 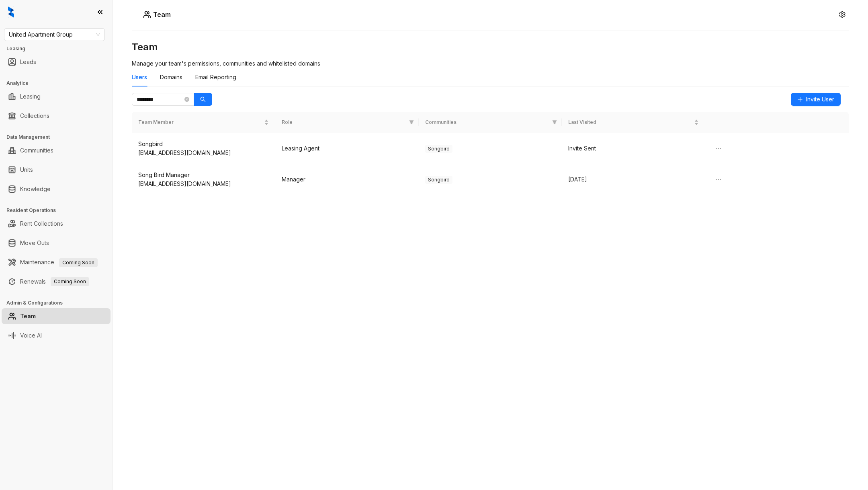 What do you see at coordinates (56, 243) in the screenshot?
I see `li: Move Outs` at bounding box center [56, 243].